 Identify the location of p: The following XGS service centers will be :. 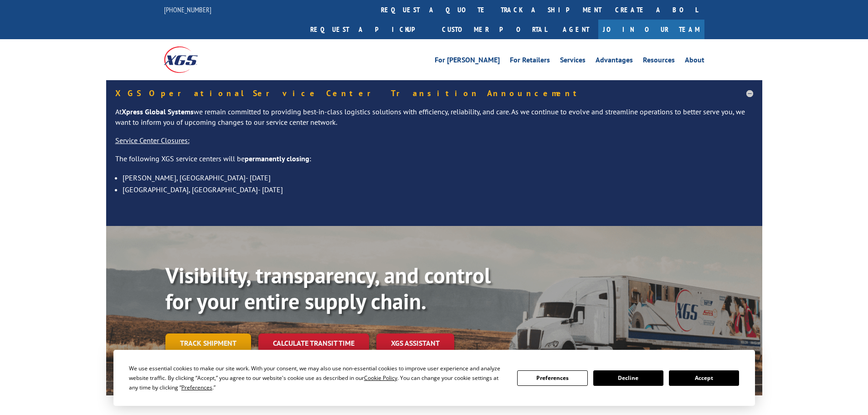
(434, 162).